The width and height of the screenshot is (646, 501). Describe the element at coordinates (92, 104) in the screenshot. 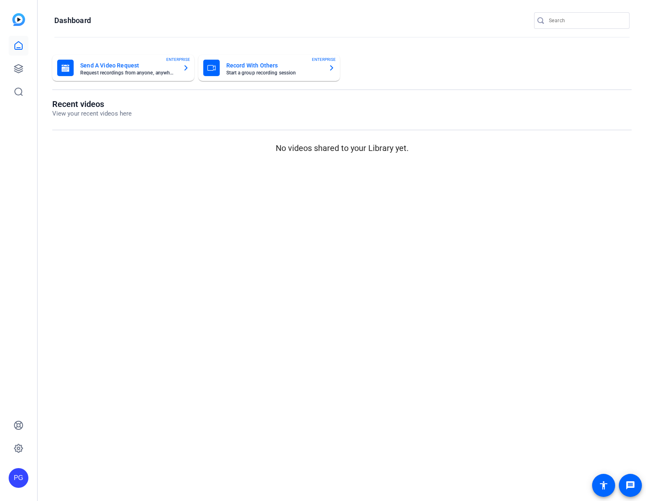

I see `h1: Recent videos` at that location.